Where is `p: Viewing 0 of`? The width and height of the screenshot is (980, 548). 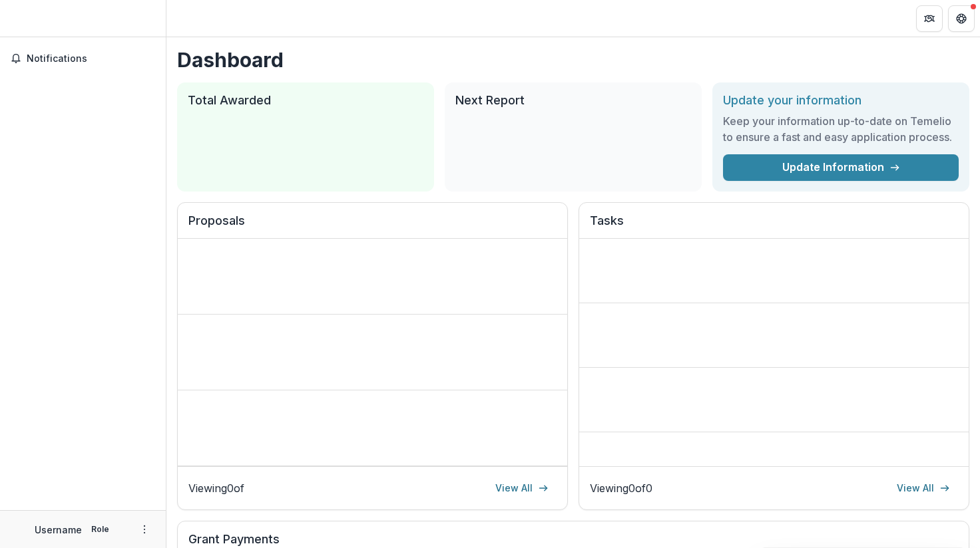
p: Viewing 0 of is located at coordinates (217, 488).